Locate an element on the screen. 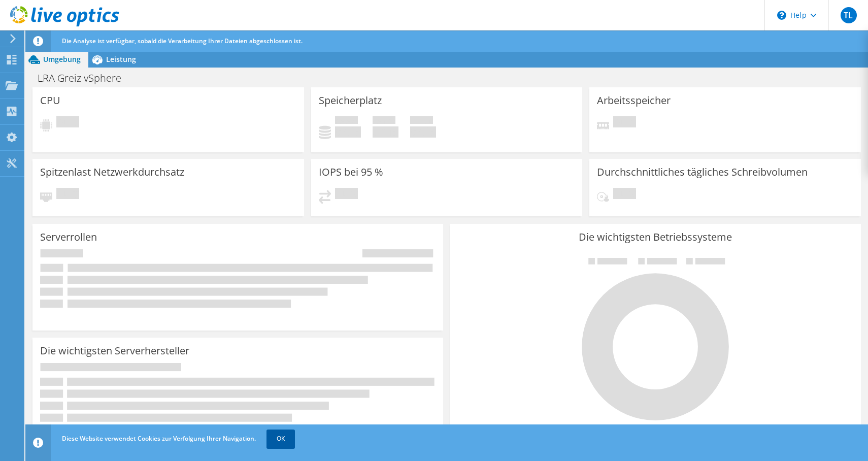  span: Leistung is located at coordinates (121, 59).